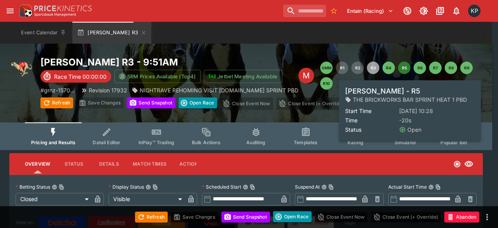 This screenshot has width=498, height=228. What do you see at coordinates (246, 136) in the screenshot?
I see `div: Event type filters` at bounding box center [246, 136].